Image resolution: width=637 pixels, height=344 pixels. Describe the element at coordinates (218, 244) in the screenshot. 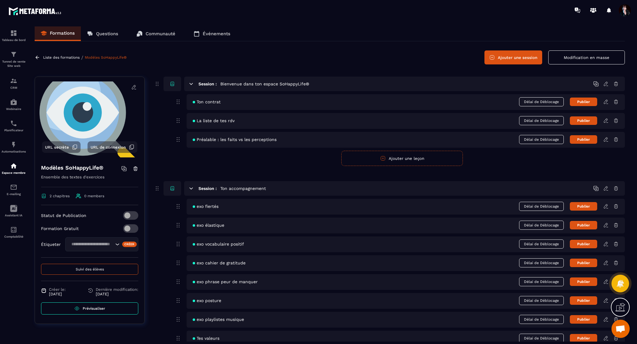

I see `span: exo vocabulaire positif` at that location.